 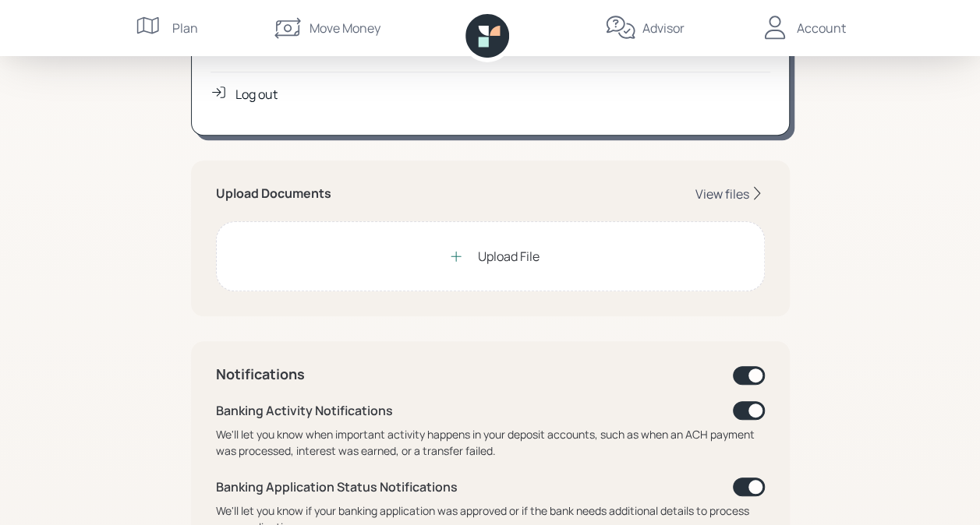 What do you see at coordinates (260, 375) in the screenshot?
I see `h4: Notifications` at bounding box center [260, 375].